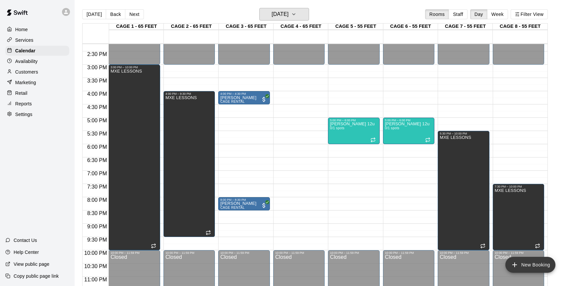 Image resolution: width=573 pixels, height=286 pixels. I want to click on span: 5:00 PM, so click(97, 120).